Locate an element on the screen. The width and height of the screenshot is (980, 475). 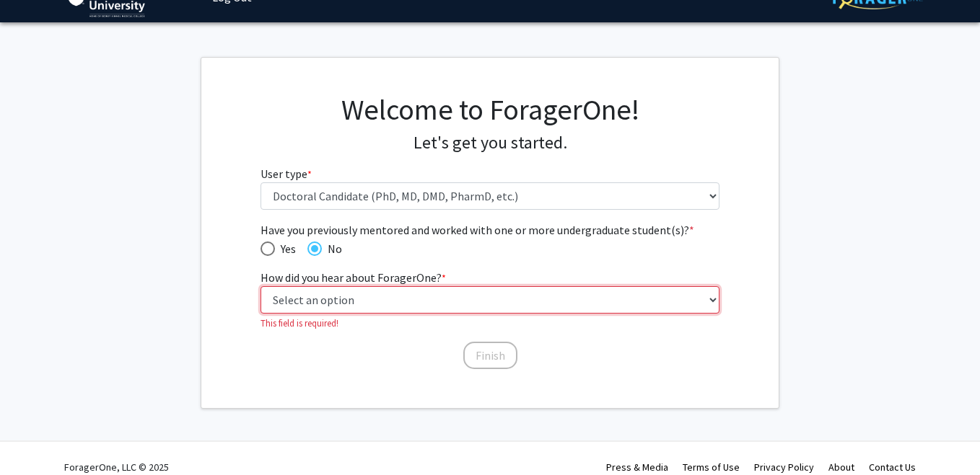
a: Press & Media is located at coordinates (637, 467).